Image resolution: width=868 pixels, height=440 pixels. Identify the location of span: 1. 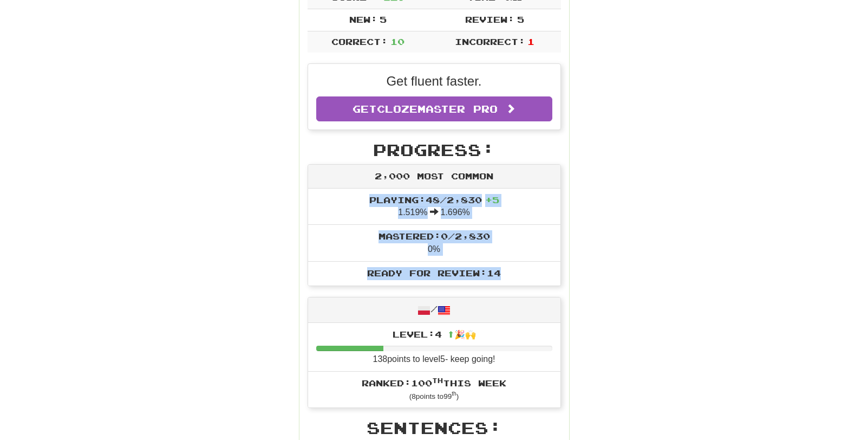
(530, 41).